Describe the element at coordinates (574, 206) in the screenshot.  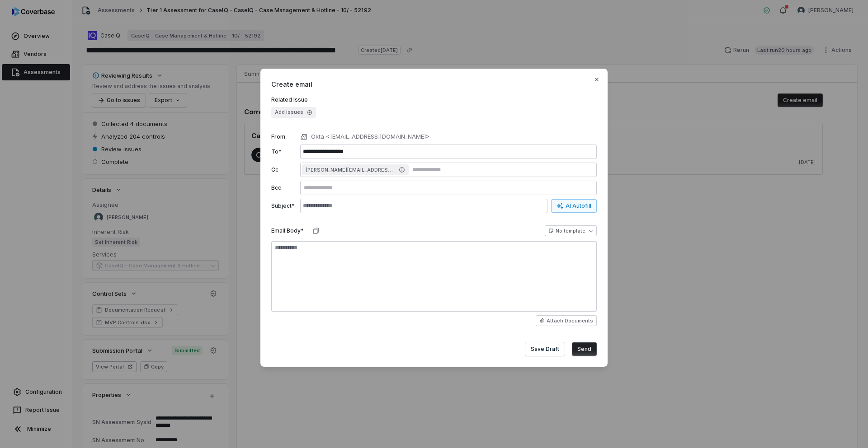
I see `div: AI Autofill` at that location.